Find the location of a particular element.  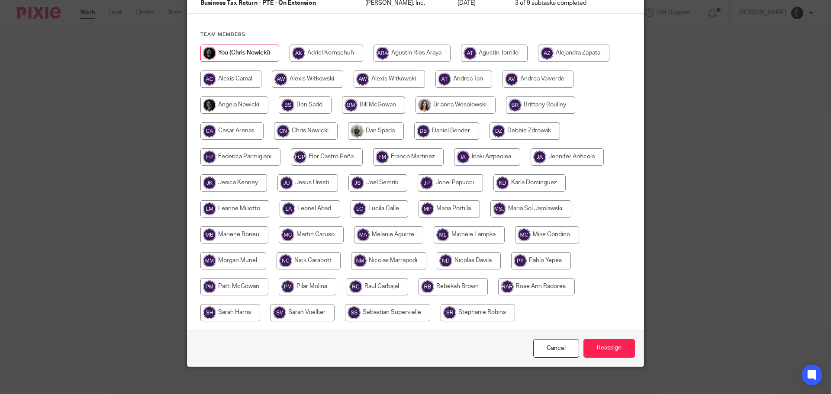

input: Reassign is located at coordinates (609, 349).